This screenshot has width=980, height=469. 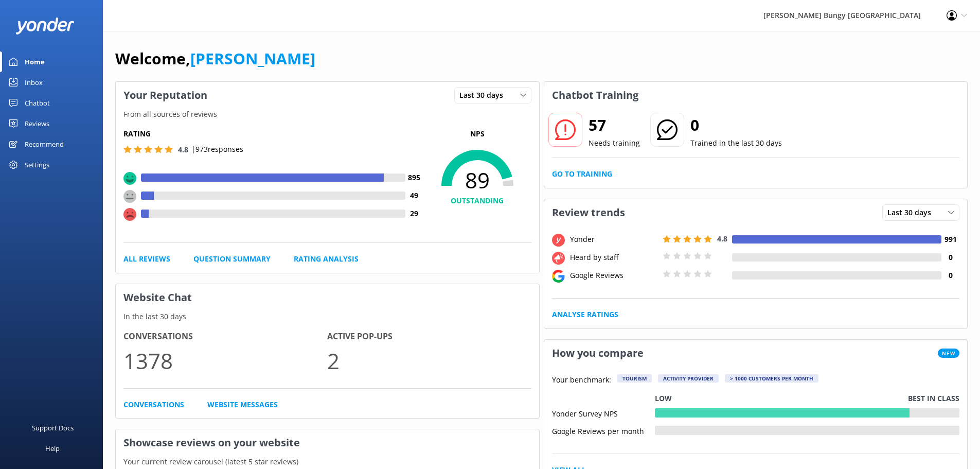 I want to click on a: Go to Training, so click(x=582, y=174).